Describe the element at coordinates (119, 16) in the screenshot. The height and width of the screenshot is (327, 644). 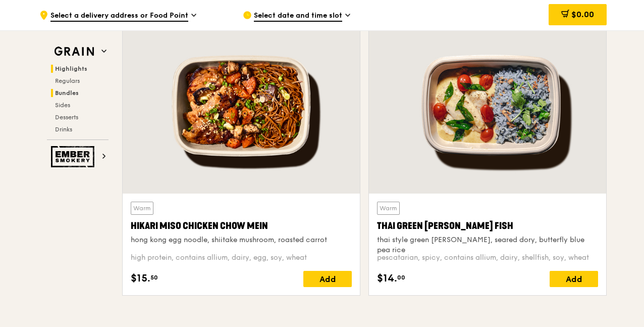
I see `span: Select a delivery address or Food Point` at that location.